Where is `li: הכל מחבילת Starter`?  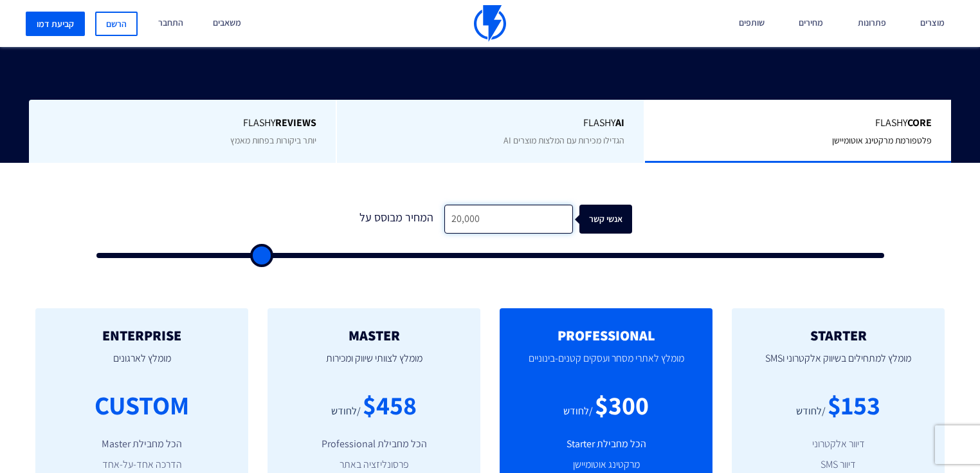
li: הכל מחבילת Starter is located at coordinates (606, 444).